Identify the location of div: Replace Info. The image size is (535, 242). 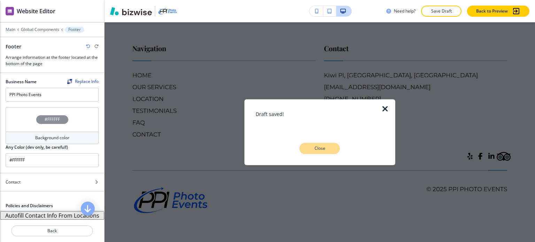
(83, 82).